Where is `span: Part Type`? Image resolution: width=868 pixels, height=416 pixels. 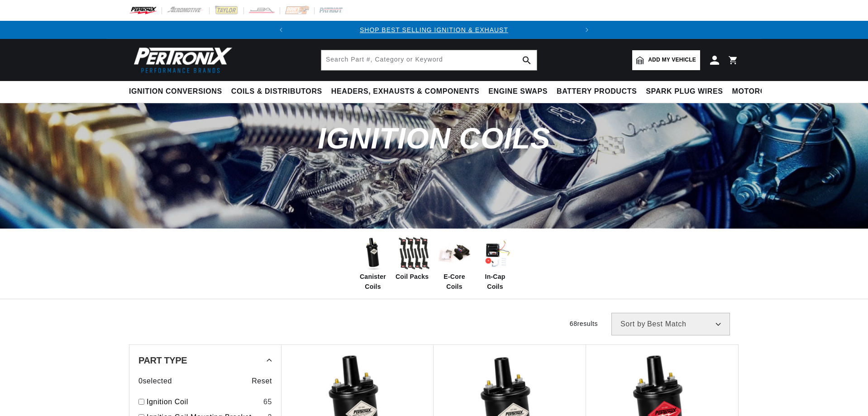
span: Part Type is located at coordinates (163, 360).